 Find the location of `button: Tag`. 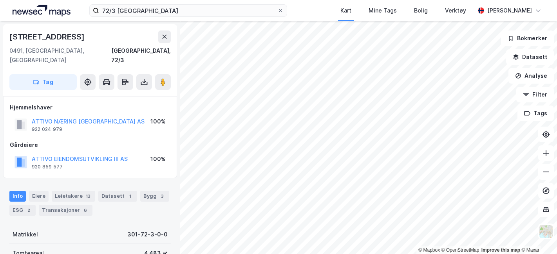

button: Tag is located at coordinates (43, 82).